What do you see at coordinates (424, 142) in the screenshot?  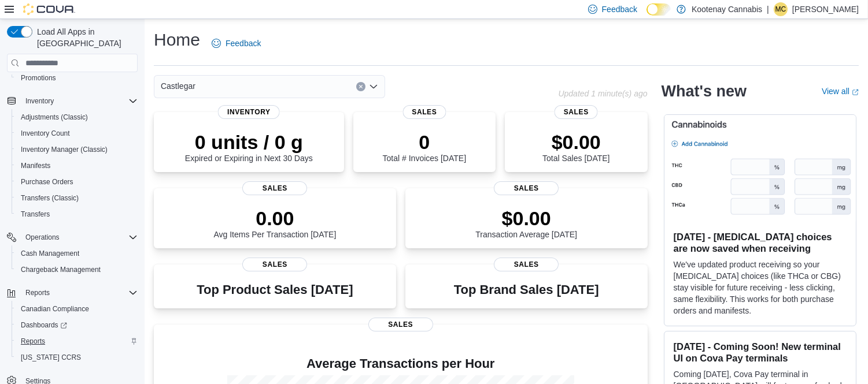 I see `p: 0` at bounding box center [424, 142].